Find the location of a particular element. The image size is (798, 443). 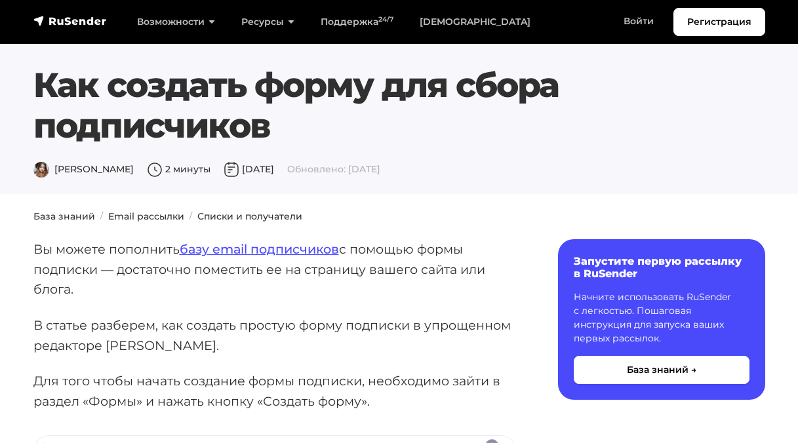

img: Время чтения is located at coordinates (155, 170).